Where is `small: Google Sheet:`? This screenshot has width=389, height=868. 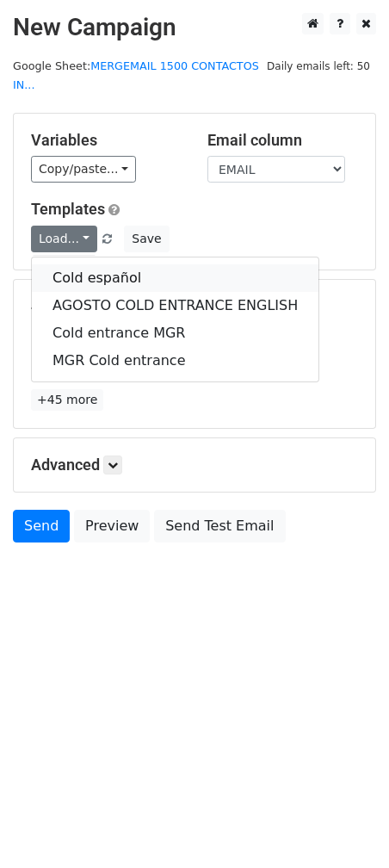
small: Google Sheet: is located at coordinates (136, 76).